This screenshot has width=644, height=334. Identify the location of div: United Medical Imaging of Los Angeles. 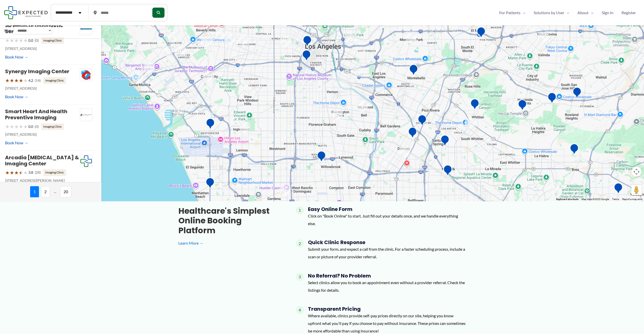
(307, 41).